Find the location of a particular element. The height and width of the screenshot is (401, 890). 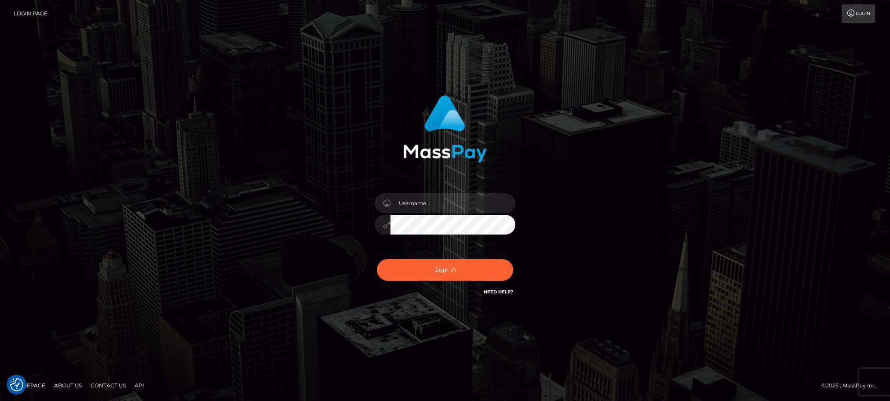

a: API is located at coordinates (139, 386).